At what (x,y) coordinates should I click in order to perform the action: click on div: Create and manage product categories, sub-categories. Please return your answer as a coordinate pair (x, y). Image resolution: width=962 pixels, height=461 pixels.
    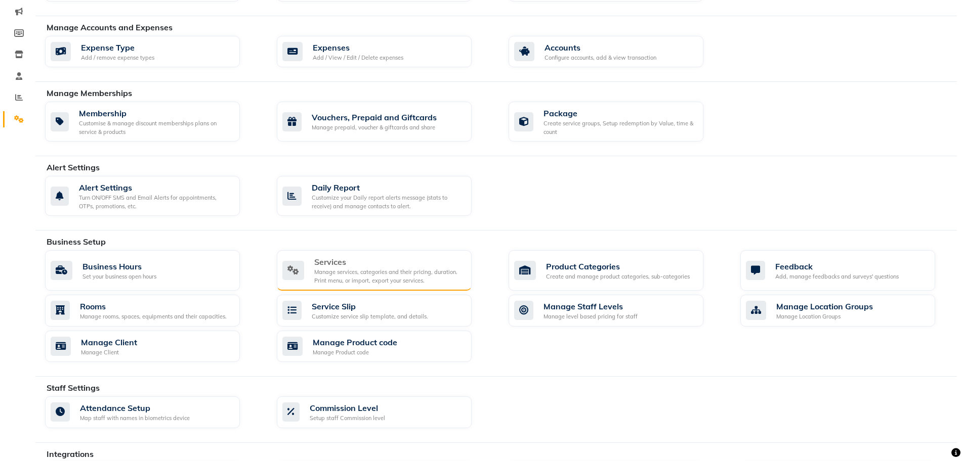
    Looking at the image, I should click on (618, 277).